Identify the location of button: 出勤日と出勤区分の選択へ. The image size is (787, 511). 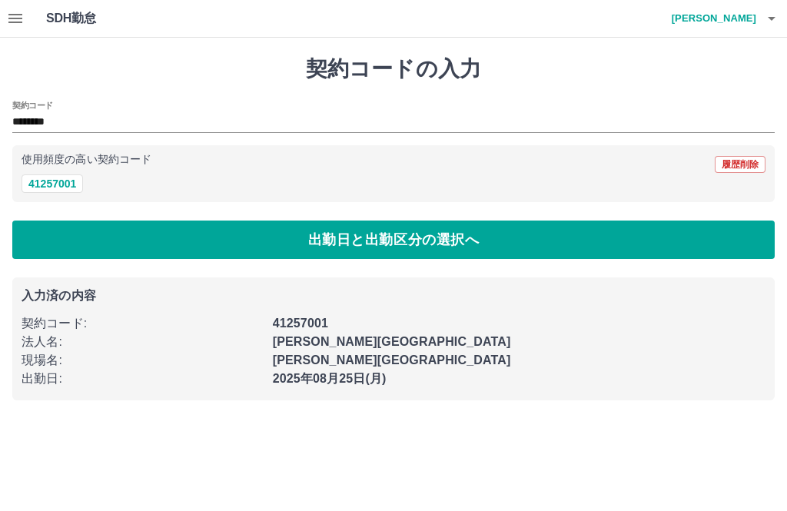
(394, 240).